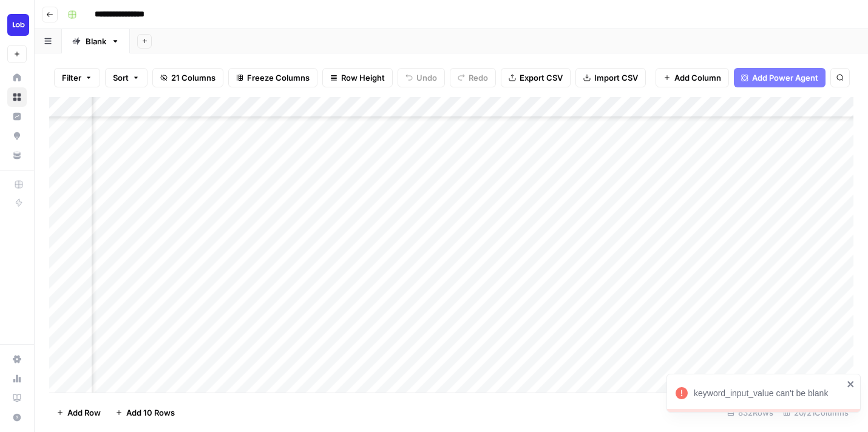 This screenshot has width=868, height=432. Describe the element at coordinates (17, 117) in the screenshot. I see `a: Insights` at that location.